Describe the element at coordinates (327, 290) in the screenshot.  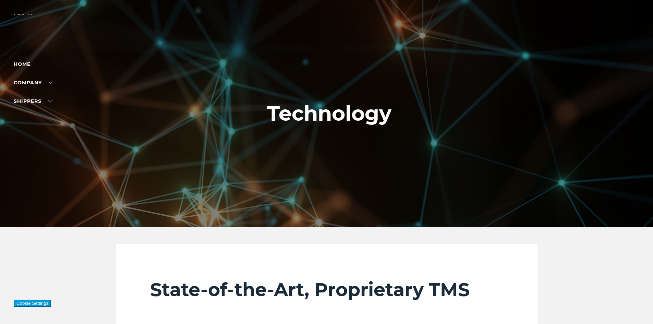
I see `h2: State-of-the-Art, Proprietary TMS` at that location.